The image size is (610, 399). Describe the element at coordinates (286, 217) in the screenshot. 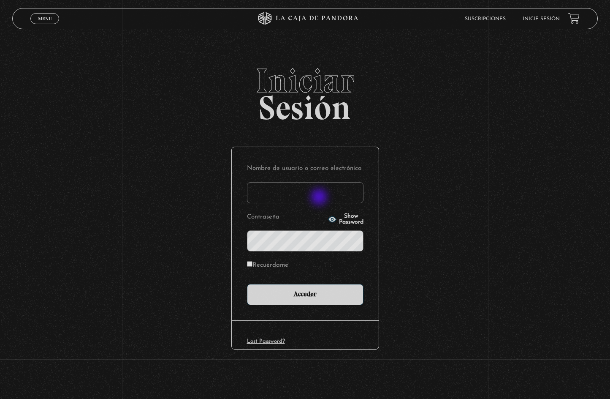

I see `label: Contraseña` at that location.